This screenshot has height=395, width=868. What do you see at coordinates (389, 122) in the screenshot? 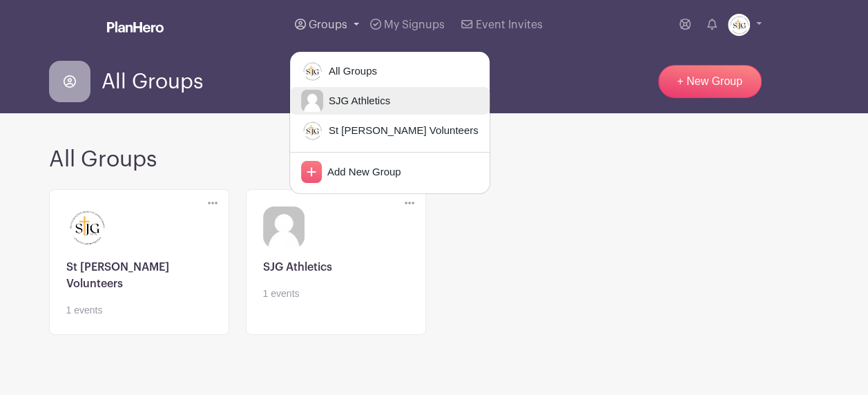
I see `div: Groups` at bounding box center [389, 122].